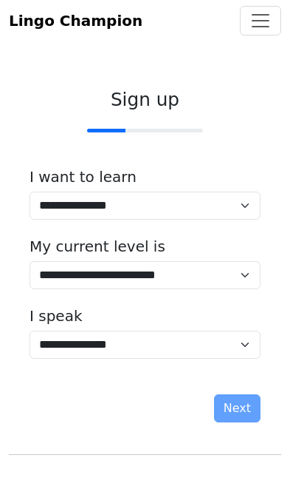 This screenshot has height=492, width=290. What do you see at coordinates (145, 100) in the screenshot?
I see `h2: Sign up` at bounding box center [145, 100].